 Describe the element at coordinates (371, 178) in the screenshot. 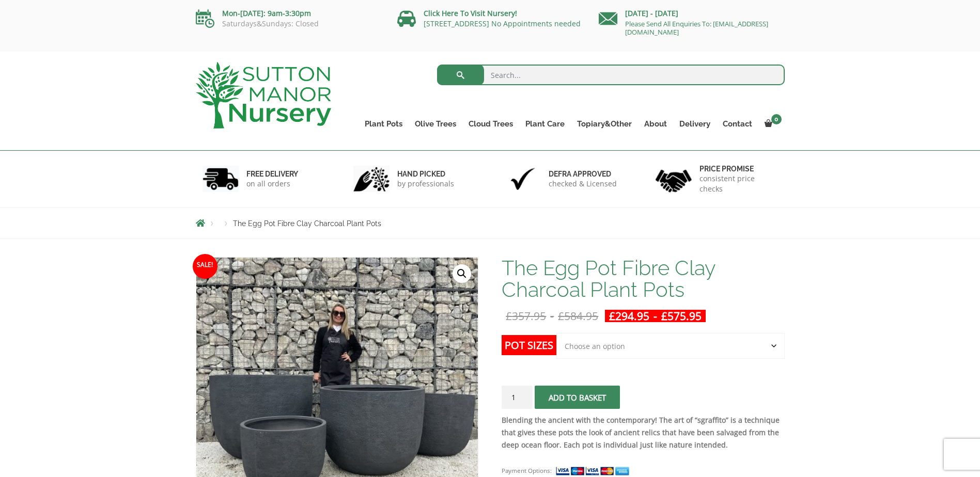

I see `img: 2.jpg` at that location.